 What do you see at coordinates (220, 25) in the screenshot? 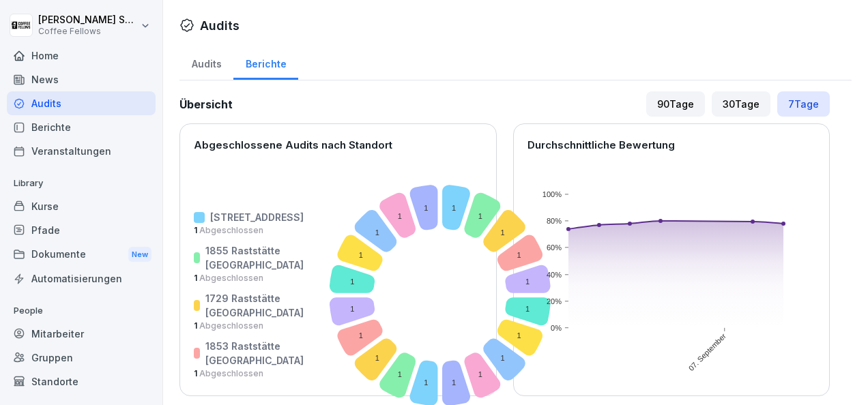
I see `h1: Audits` at bounding box center [220, 25].